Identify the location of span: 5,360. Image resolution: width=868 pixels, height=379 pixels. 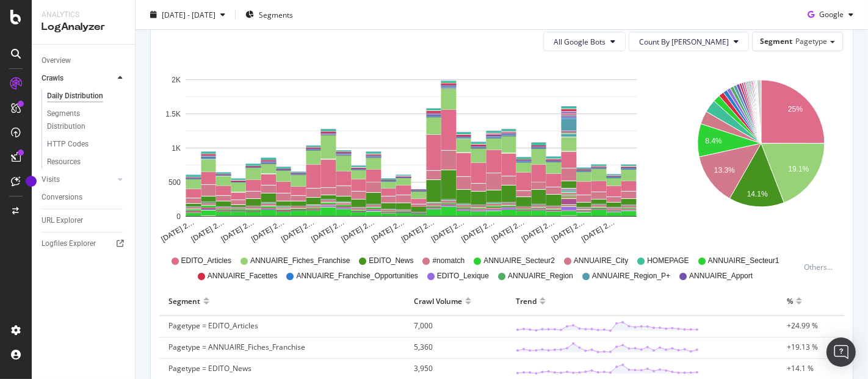
(423, 347).